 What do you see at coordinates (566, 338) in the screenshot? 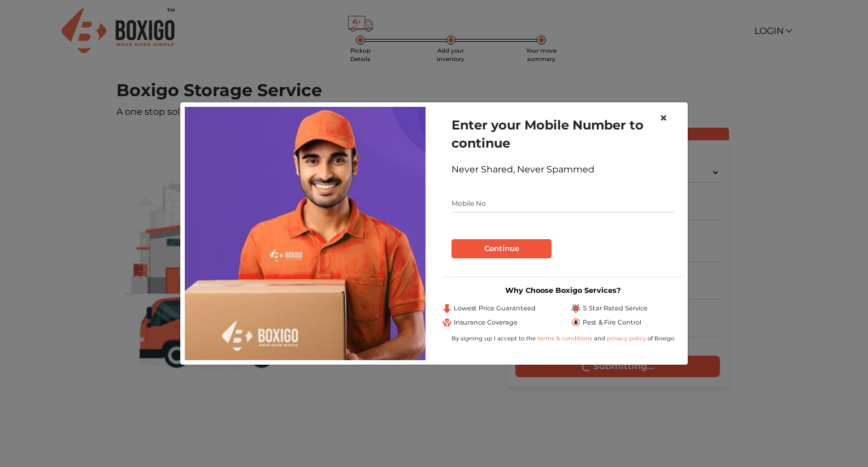
I see `a: terms & conditions` at bounding box center [566, 338].